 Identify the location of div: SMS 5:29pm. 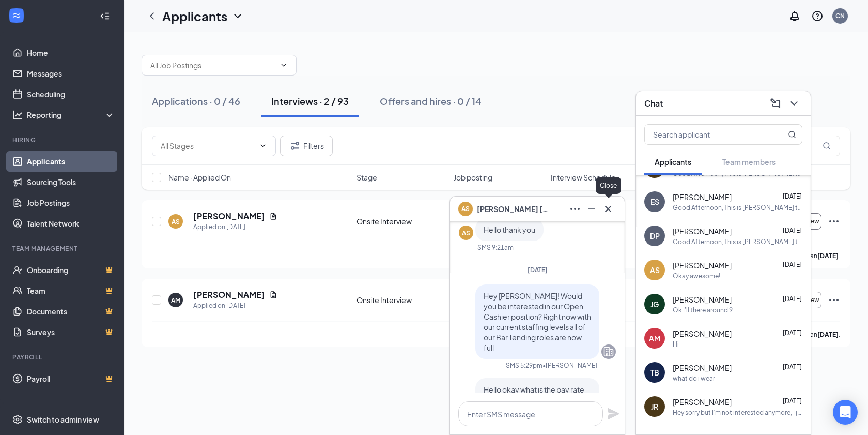
(524, 365).